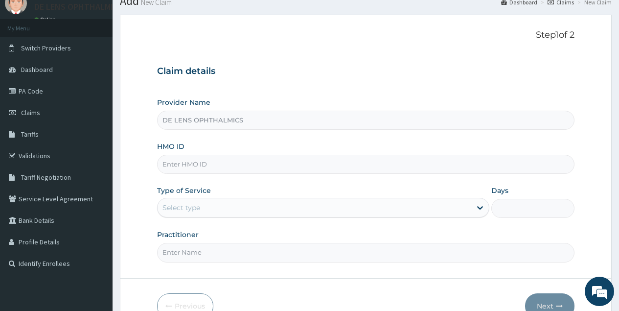 The width and height of the screenshot is (619, 311). What do you see at coordinates (30, 113) in the screenshot?
I see `span: Claims` at bounding box center [30, 113].